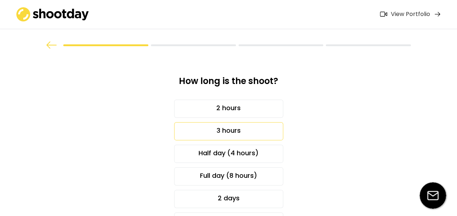  Describe the element at coordinates (229, 199) in the screenshot. I see `div: 2 days` at that location.